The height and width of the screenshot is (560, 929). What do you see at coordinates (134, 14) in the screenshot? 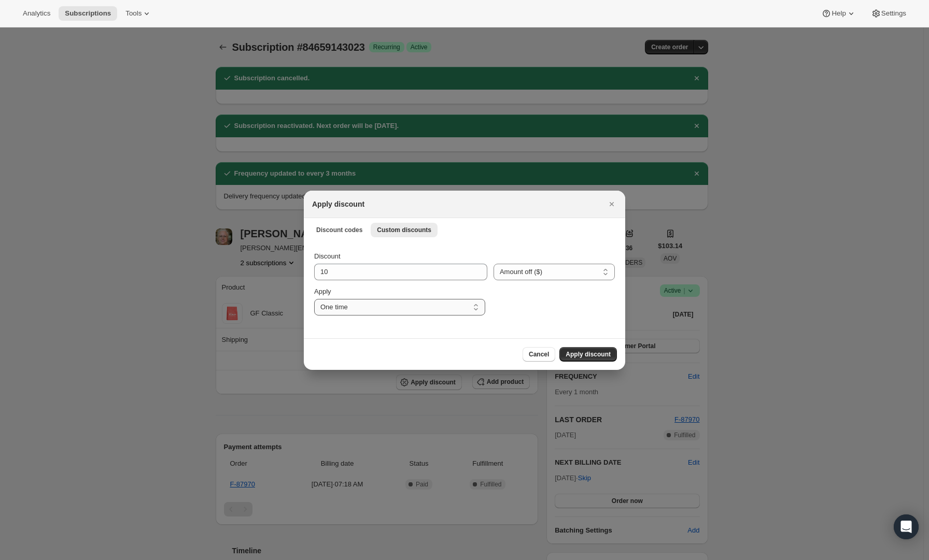
I see `span: Tools` at bounding box center [134, 14].